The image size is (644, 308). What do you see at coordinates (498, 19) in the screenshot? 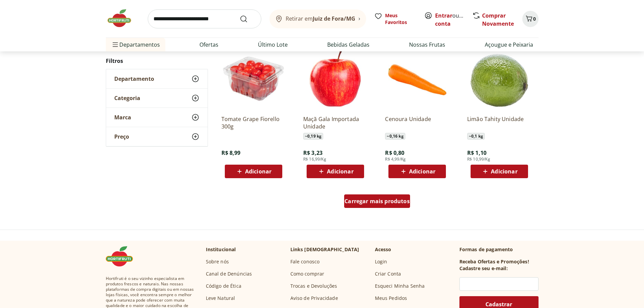
I see `a: Comprar Novamente` at bounding box center [498, 19].